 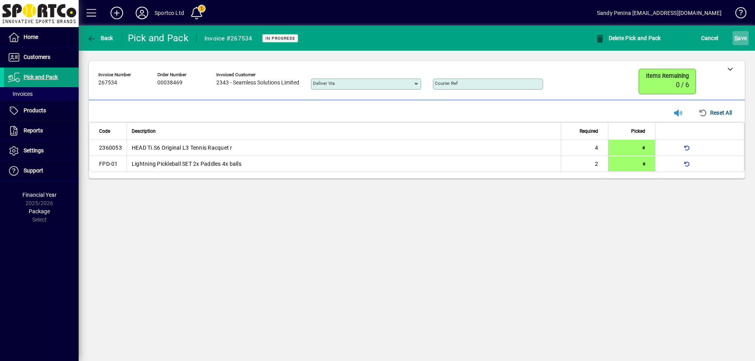 What do you see at coordinates (40, 77) in the screenshot?
I see `span: Pick and Pack` at bounding box center [40, 77].